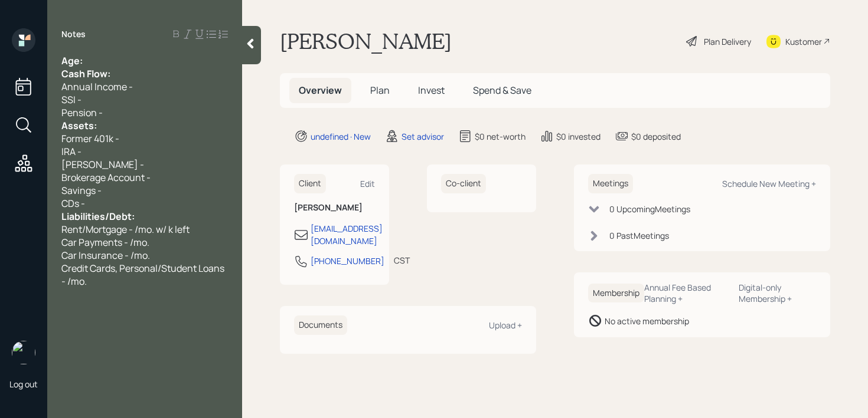  What do you see at coordinates (768, 184) in the screenshot?
I see `div: Schedule New Meeting +` at bounding box center [768, 184].